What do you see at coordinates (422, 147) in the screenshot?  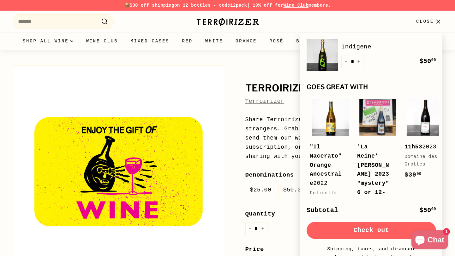 I see `div: 2023` at bounding box center [422, 147].